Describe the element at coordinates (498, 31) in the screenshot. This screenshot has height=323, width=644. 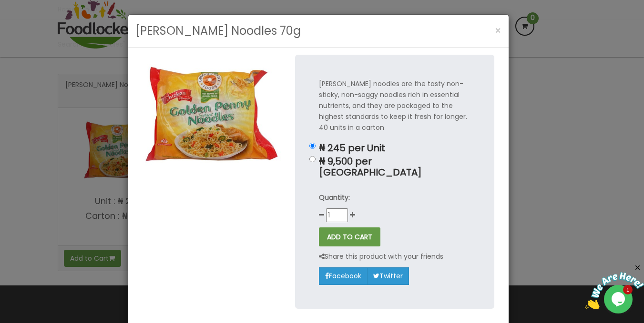
I see `button: Close` at that location.